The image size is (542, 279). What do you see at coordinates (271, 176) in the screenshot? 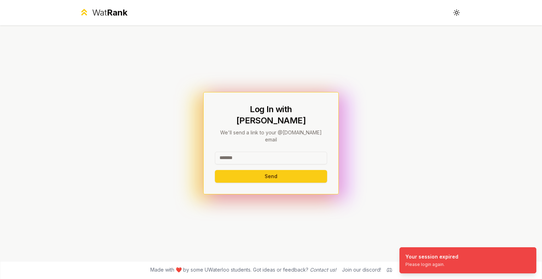
I see `button: Send` at bounding box center [271, 176].